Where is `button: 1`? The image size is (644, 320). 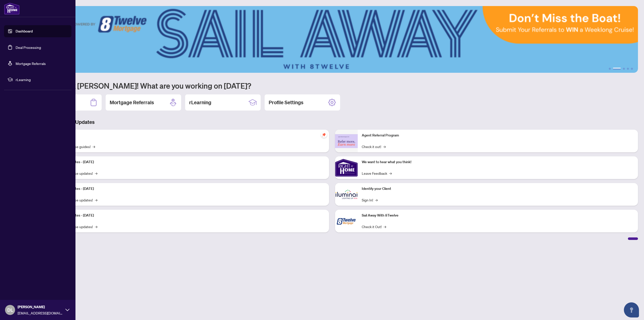 button: 1 is located at coordinates (610, 69).